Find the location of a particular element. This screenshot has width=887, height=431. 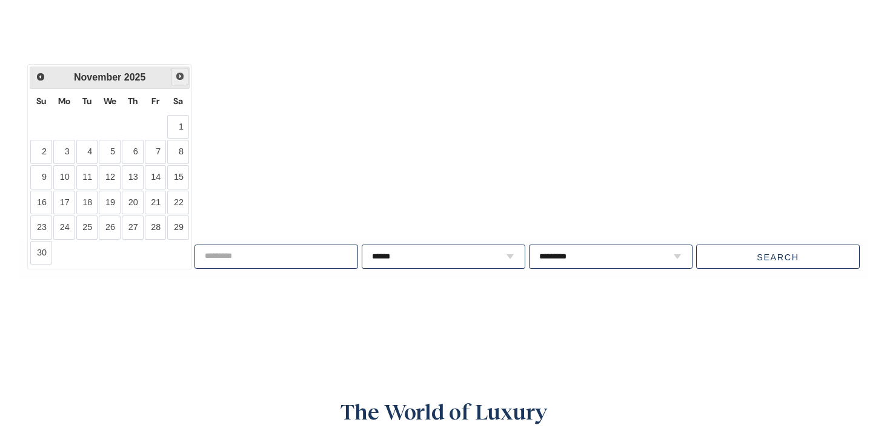

a: 12 is located at coordinates (110, 178).